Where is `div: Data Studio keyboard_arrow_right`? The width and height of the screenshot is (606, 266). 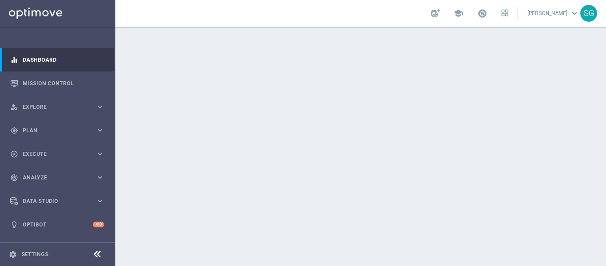 div: Data Studio keyboard_arrow_right is located at coordinates (57, 201).